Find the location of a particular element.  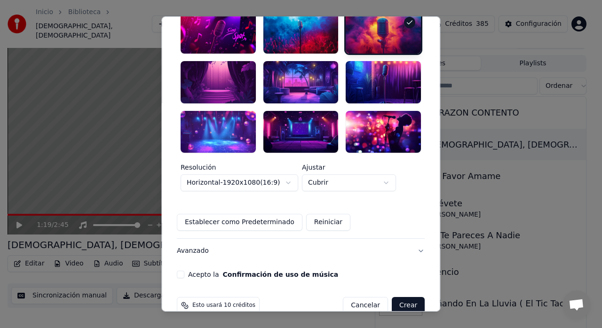

label: Acepto la is located at coordinates (263, 275).